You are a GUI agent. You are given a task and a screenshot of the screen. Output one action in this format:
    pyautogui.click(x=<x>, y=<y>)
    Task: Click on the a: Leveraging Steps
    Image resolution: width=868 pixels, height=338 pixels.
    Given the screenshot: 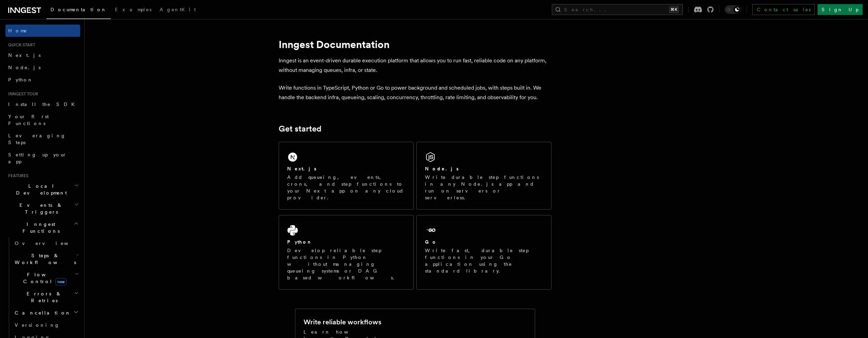 What is the action you would take?
    pyautogui.click(x=42, y=139)
    